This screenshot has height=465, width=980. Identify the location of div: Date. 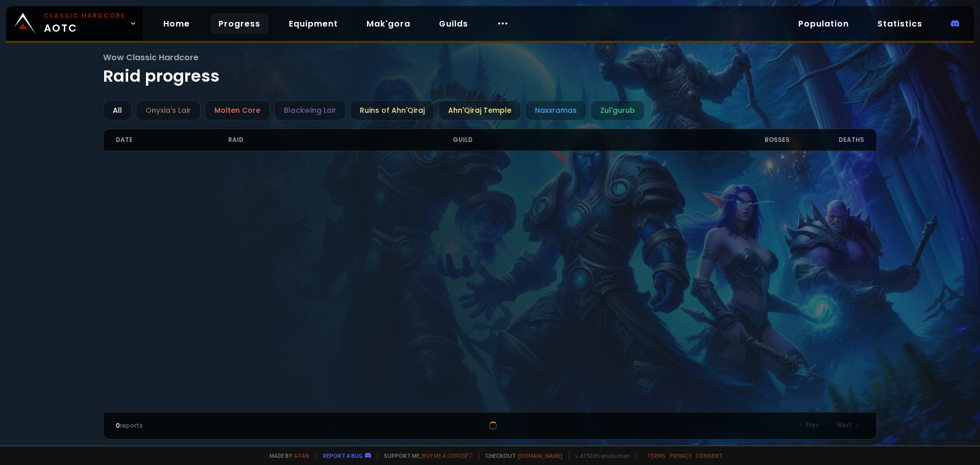
(172, 140).